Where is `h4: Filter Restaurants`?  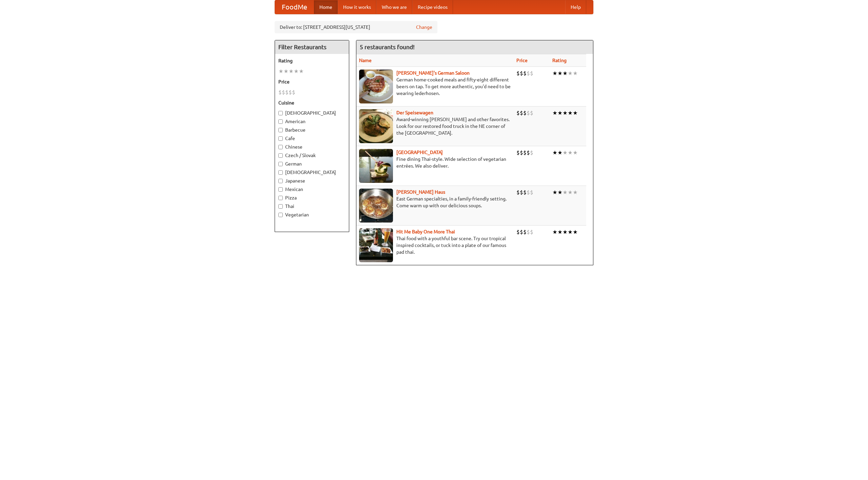 h4: Filter Restaurants is located at coordinates (312, 47).